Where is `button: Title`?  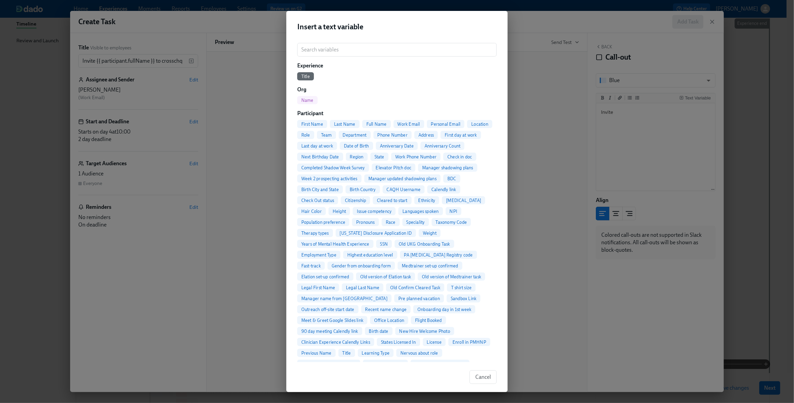 button: Title is located at coordinates (347, 353).